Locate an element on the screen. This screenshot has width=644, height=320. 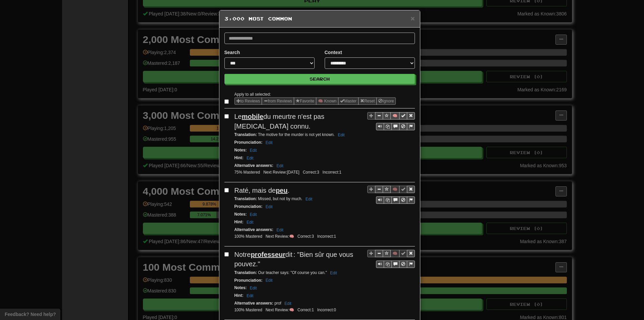
button: Master is located at coordinates (348, 101).